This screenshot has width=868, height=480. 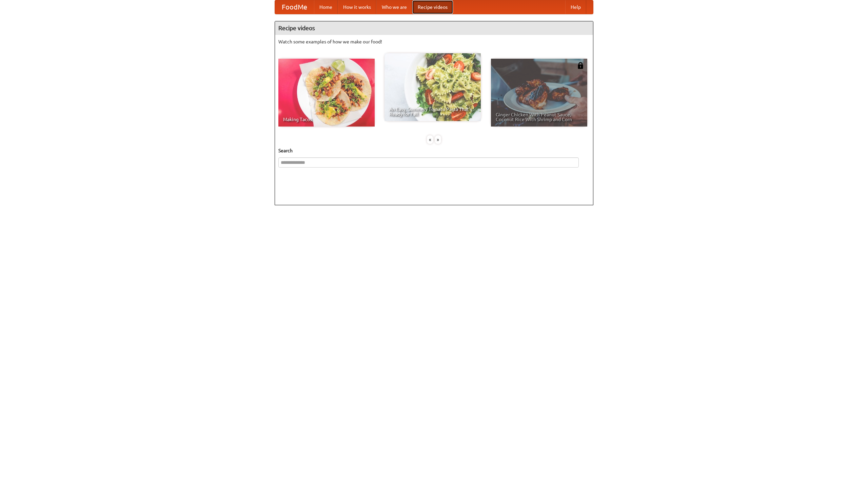 I want to click on a: Who we are, so click(x=395, y=7).